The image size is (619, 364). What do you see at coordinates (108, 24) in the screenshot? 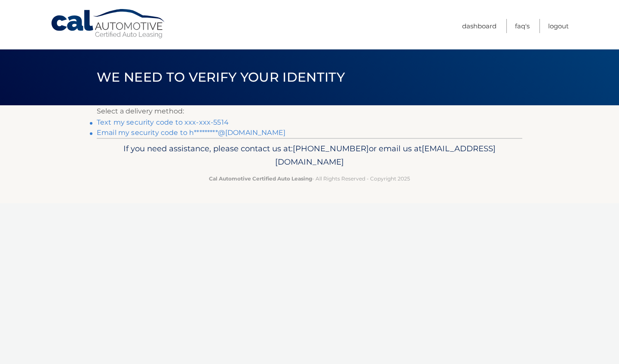
I see `a: Cal Automotive` at bounding box center [108, 24].